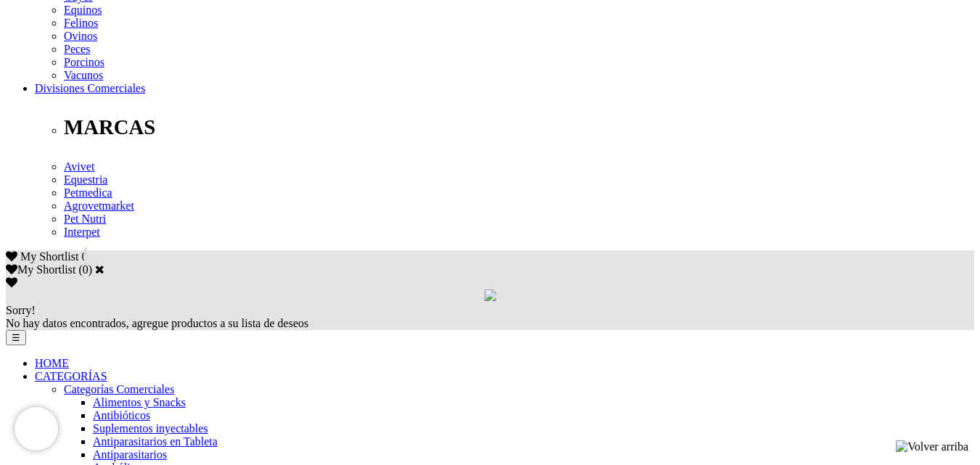 This screenshot has height=465, width=980. Describe the element at coordinates (79, 166) in the screenshot. I see `a: Avivet` at that location.